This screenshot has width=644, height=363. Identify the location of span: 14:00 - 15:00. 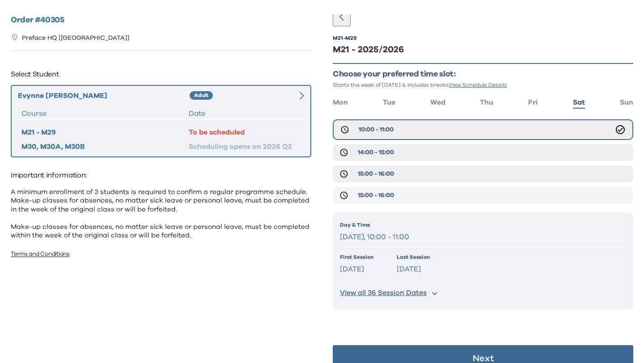
(376, 152).